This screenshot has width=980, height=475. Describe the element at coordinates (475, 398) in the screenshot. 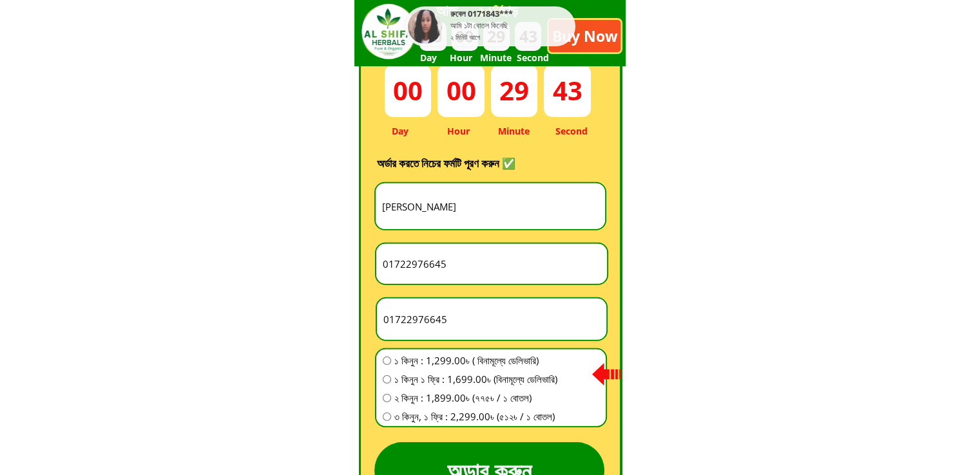

I see `span: ২ কিনুন : 1,899.00৳ (৭৭৫৳ / ১ বোতল)` at that location.